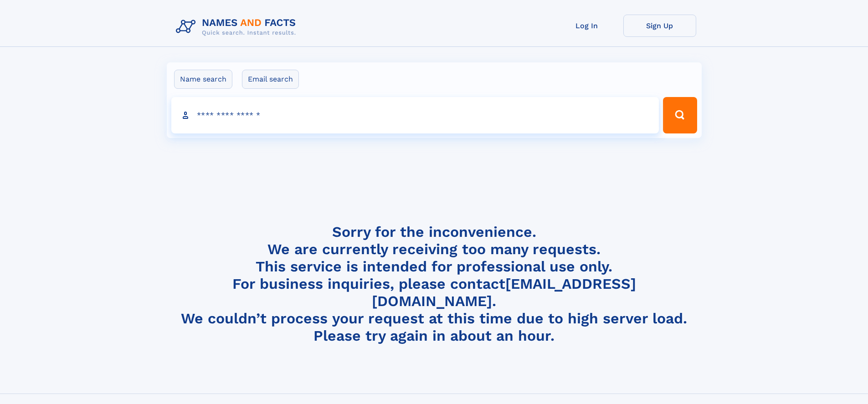 Image resolution: width=868 pixels, height=404 pixels. Describe the element at coordinates (270, 80) in the screenshot. I see `label: Email search` at that location.